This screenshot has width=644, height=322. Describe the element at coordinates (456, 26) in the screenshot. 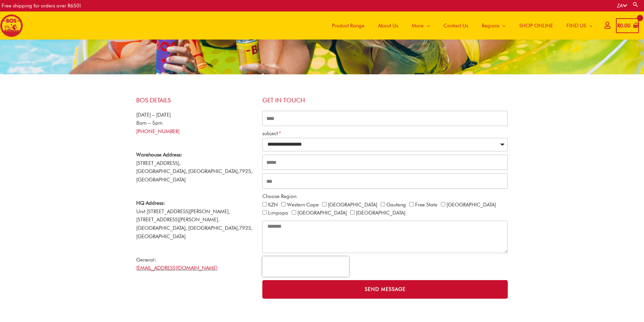

I see `span: Contact Us` at that location.